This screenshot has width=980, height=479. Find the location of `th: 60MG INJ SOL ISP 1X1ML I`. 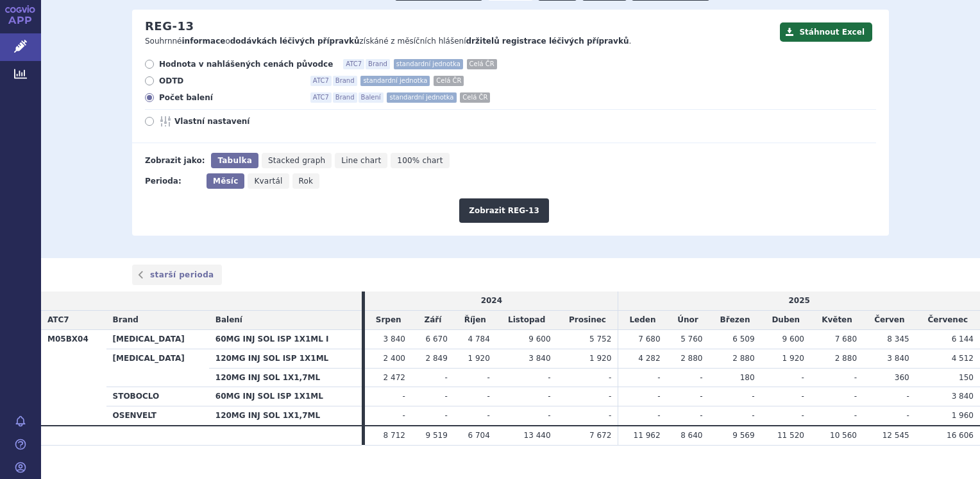

th: 60MG INJ SOL ISP 1X1ML I is located at coordinates (285, 339).